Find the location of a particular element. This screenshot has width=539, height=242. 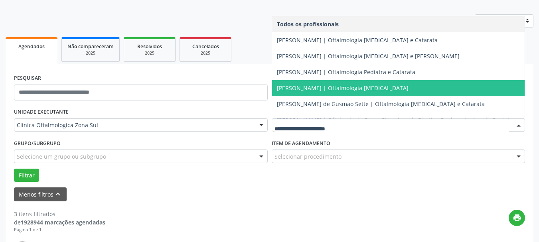

i: keyboard_arrow_up is located at coordinates (58, 194).